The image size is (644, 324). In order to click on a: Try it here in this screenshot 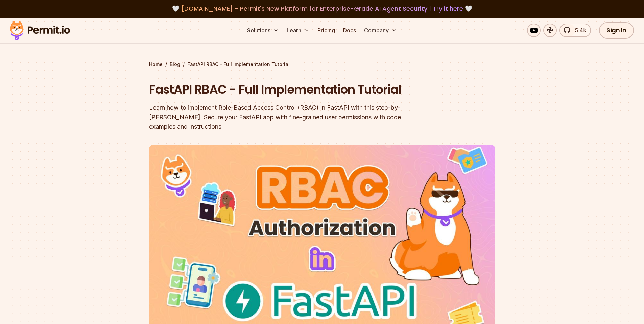, I will do `click(448, 9)`.